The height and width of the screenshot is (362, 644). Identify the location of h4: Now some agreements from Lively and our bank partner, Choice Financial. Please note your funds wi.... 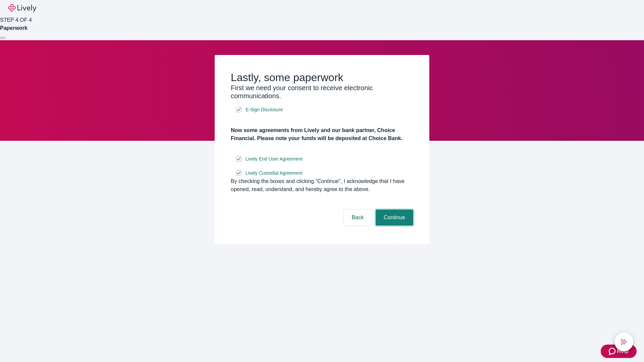
(322, 135).